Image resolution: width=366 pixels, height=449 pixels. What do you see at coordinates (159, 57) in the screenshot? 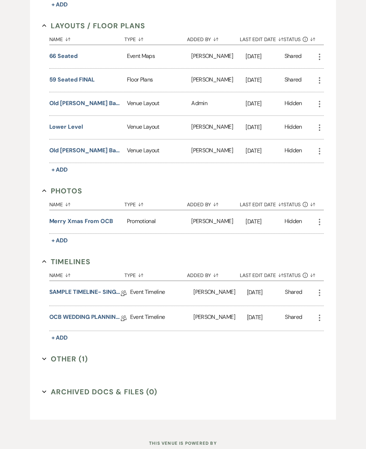
I see `div: Event Maps` at bounding box center [159, 57].